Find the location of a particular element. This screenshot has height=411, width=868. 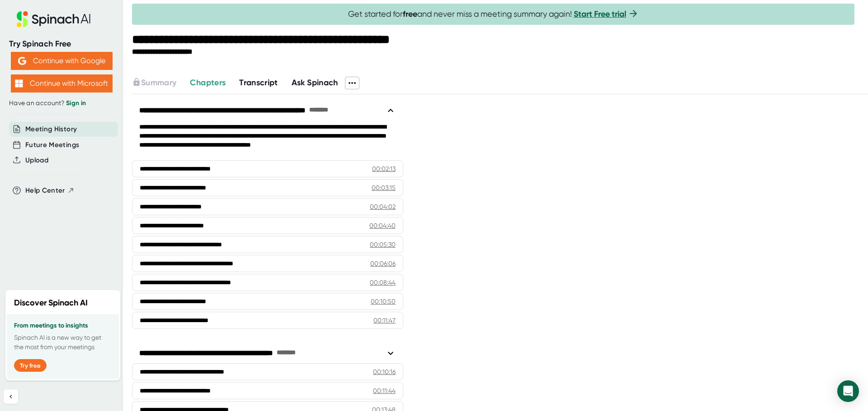

button: Summary is located at coordinates (154, 83).